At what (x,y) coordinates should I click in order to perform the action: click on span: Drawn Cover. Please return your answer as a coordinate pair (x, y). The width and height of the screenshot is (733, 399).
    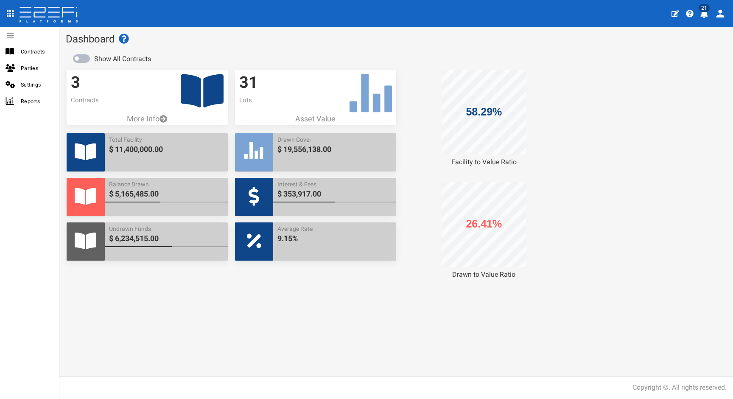
    Looking at the image, I should click on (335, 140).